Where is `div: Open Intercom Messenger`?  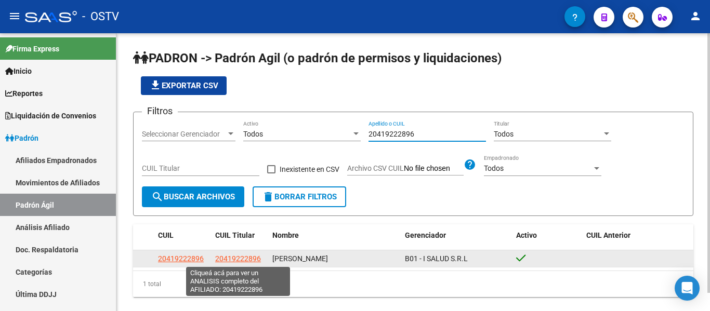
div: Open Intercom Messenger is located at coordinates (687, 289).